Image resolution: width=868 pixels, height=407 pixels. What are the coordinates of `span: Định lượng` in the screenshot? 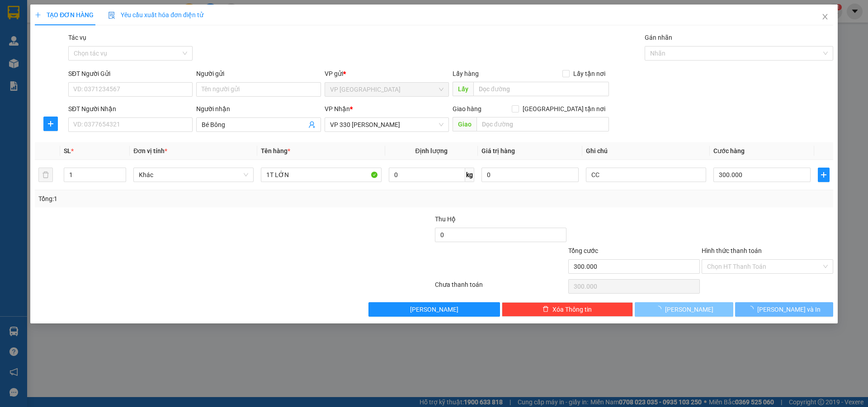 It's located at (432, 151).